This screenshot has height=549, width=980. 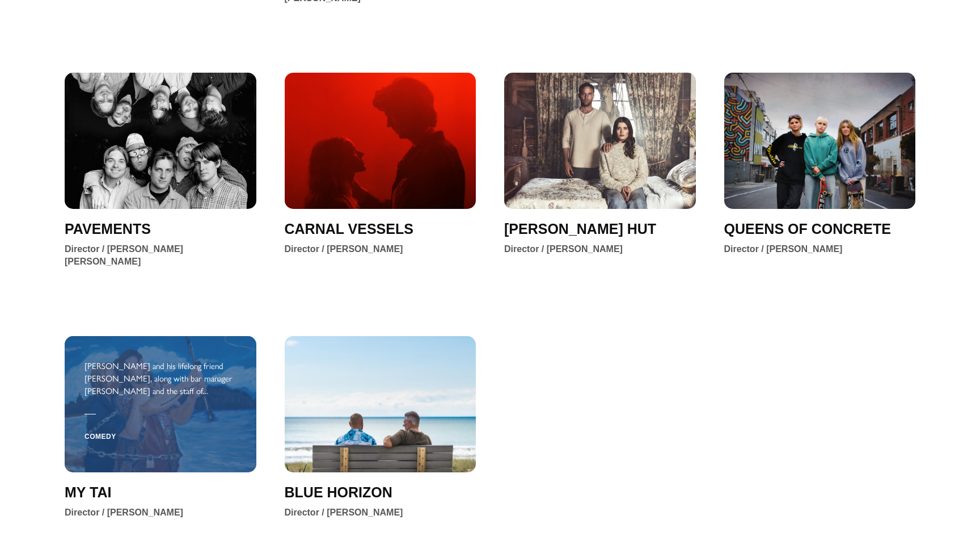 What do you see at coordinates (338, 492) in the screenshot?
I see `span: BLUE HORIZON` at bounding box center [338, 492].